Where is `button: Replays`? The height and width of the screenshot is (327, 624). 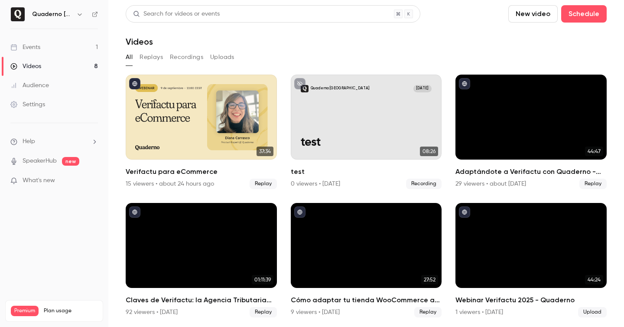
button: Replays is located at coordinates (151, 57).